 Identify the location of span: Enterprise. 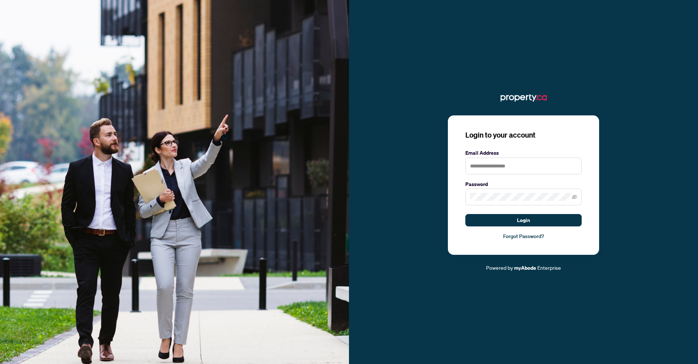
(549, 267).